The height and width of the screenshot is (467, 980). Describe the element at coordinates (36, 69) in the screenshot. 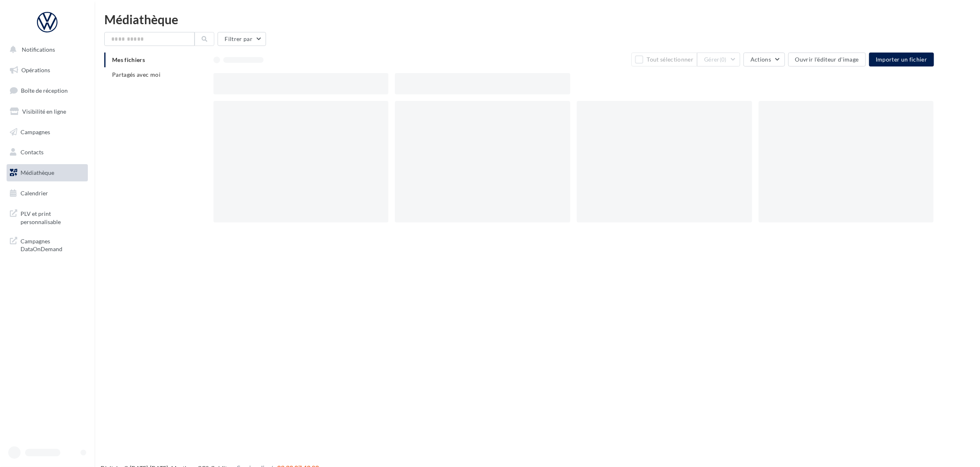

I see `span: Opérations` at that location.